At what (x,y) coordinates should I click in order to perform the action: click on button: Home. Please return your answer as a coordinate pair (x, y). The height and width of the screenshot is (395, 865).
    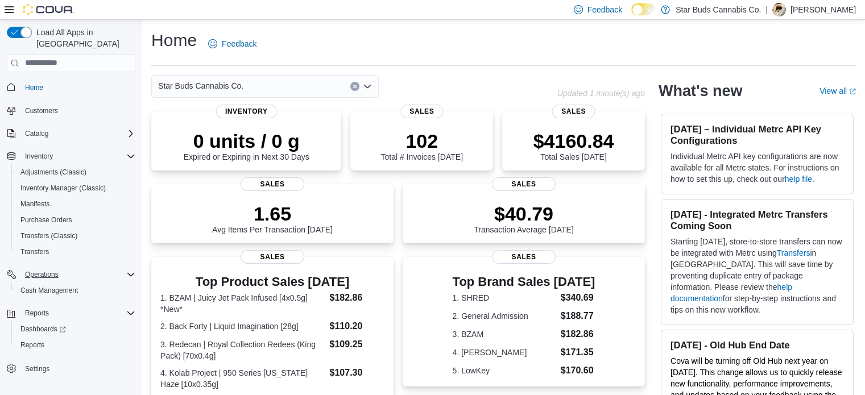
    Looking at the image, I should click on (71, 87).